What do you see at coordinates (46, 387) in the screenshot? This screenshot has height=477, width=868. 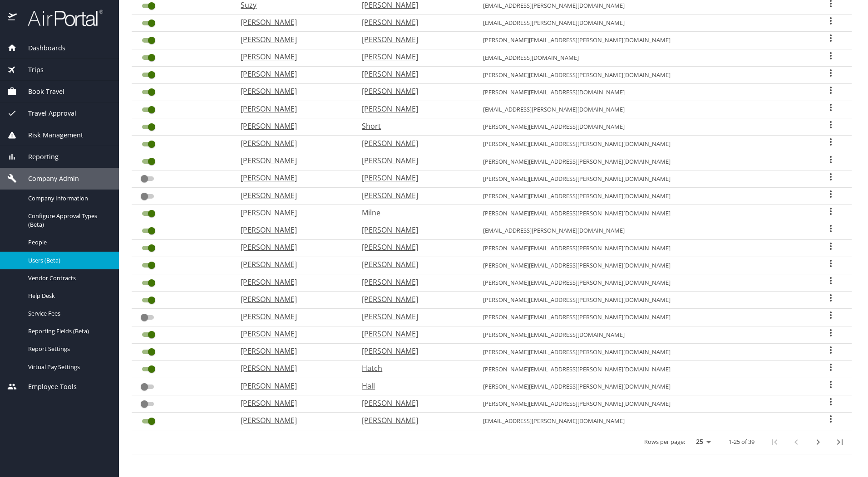 I see `span: Employee Tools` at bounding box center [46, 387].